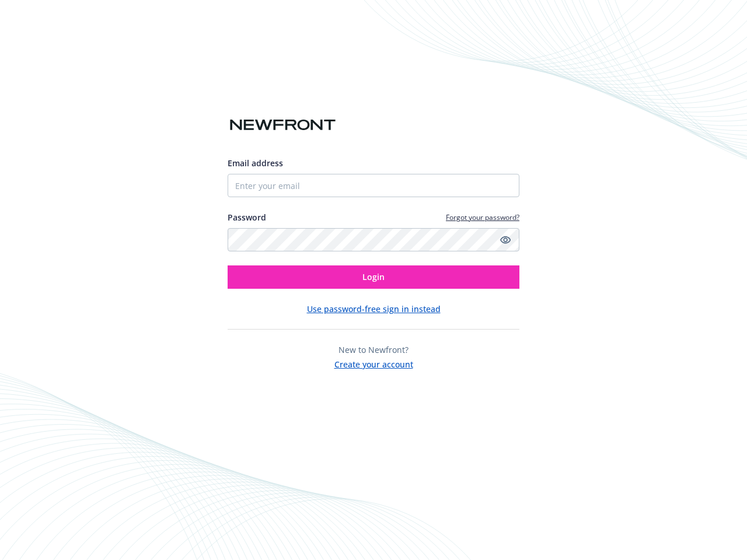 This screenshot has height=560, width=747. I want to click on span: Email address, so click(255, 163).